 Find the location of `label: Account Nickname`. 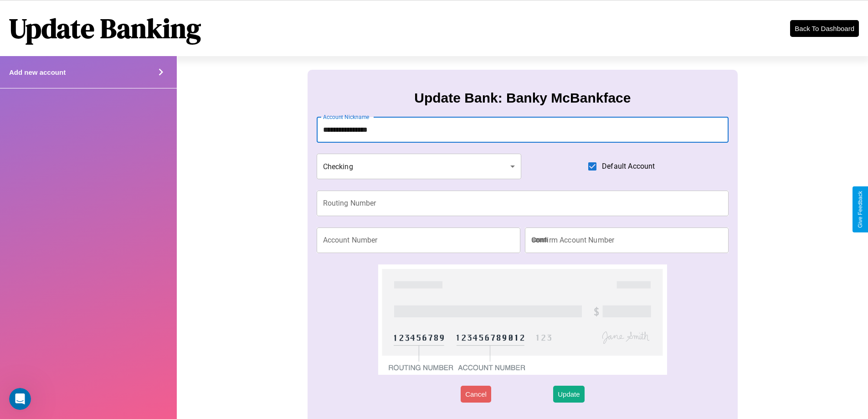

label: Account Nickname is located at coordinates (346, 117).